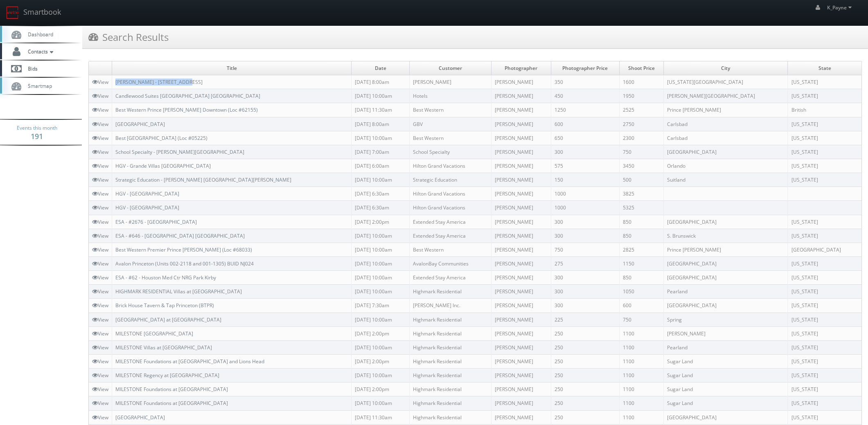 The width and height of the screenshot is (868, 425). What do you see at coordinates (642, 138) in the screenshot?
I see `td: 2300` at bounding box center [642, 138].